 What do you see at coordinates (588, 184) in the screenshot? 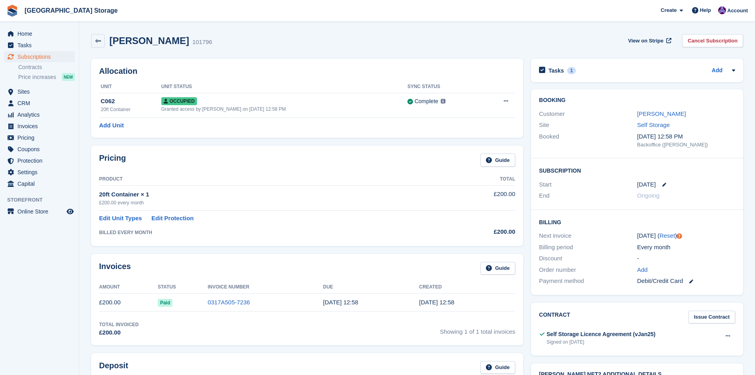
I see `div: Start` at bounding box center [588, 184].